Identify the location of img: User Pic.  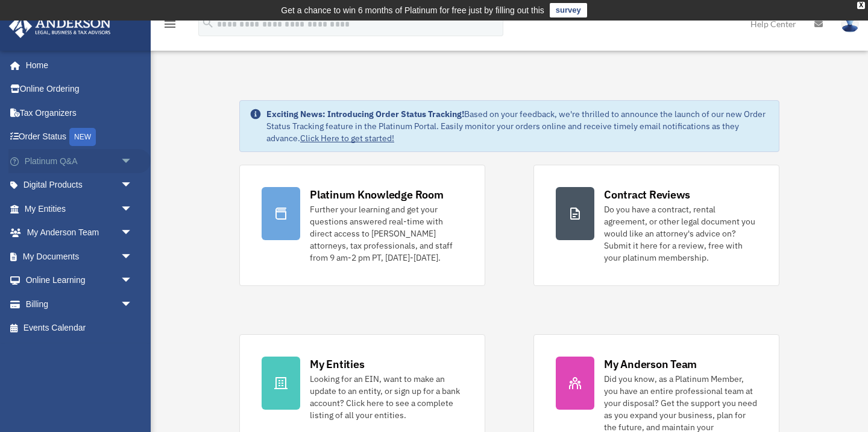
(849, 23).